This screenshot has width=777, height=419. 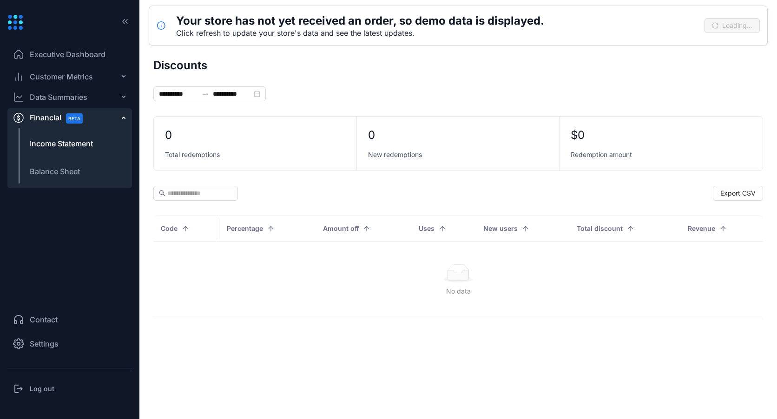 I want to click on th: Code, so click(x=186, y=229).